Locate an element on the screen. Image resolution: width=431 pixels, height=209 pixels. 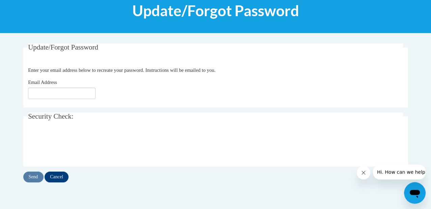
span: Email Address is located at coordinates (43, 82).